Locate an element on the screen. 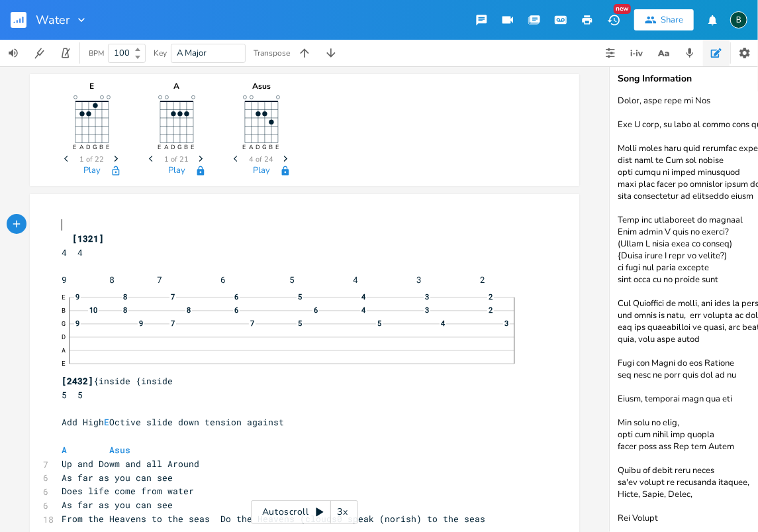 The image size is (758, 532). button: Share is located at coordinates (664, 20).